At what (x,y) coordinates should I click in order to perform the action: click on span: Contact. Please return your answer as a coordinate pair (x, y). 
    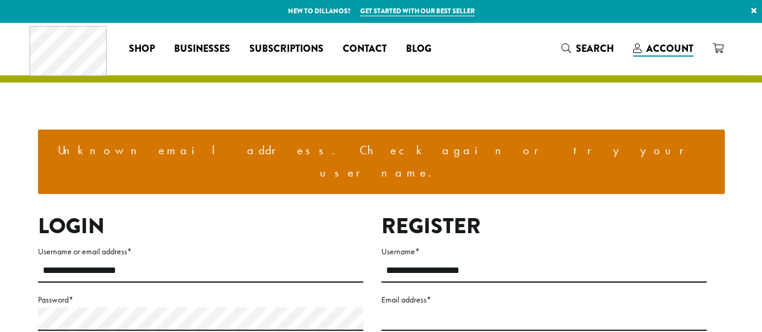
    Looking at the image, I should click on (364, 49).